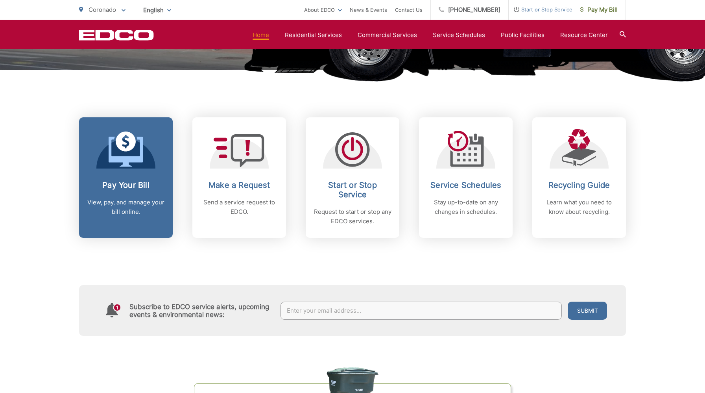 The width and height of the screenshot is (705, 393). What do you see at coordinates (239, 177) in the screenshot?
I see `a: Make a Request Send a service request to EDCO.` at bounding box center [239, 177].